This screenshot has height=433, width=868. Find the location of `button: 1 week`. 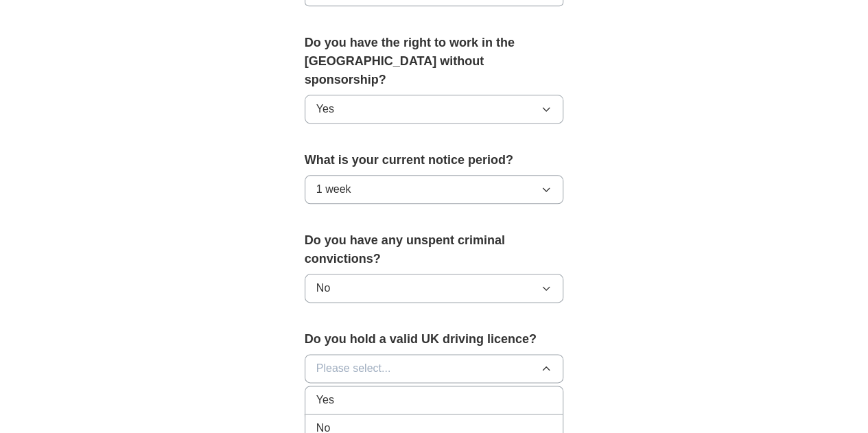

button: 1 week is located at coordinates (434, 190).